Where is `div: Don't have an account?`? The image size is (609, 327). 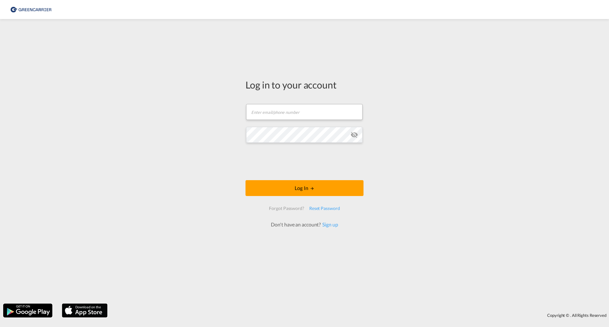 div: Don't have an account? is located at coordinates (304, 225).